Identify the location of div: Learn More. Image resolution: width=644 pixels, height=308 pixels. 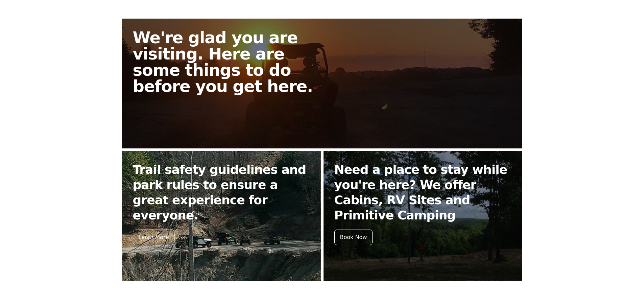
(153, 237).